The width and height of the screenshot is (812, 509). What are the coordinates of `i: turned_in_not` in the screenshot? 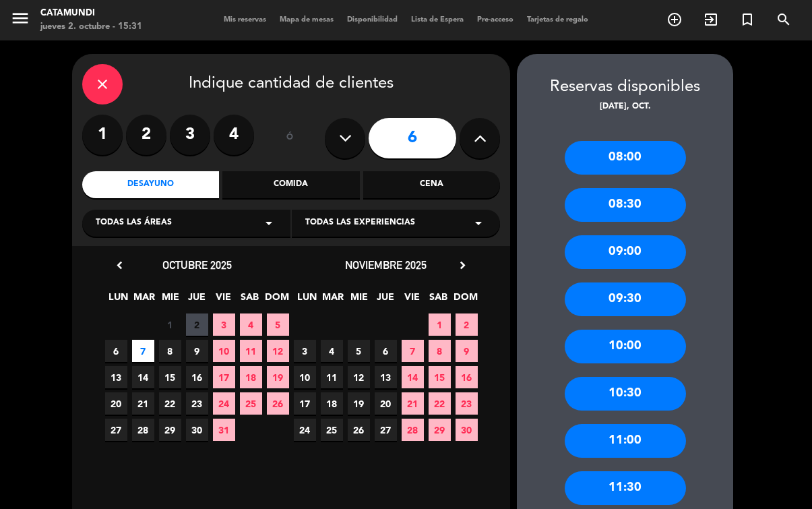 It's located at (747, 19).